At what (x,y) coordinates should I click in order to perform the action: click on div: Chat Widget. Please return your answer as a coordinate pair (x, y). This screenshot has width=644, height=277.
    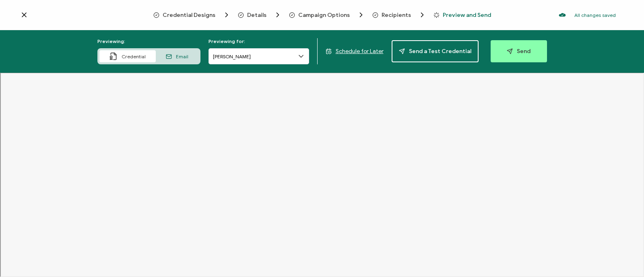
    Looking at the image, I should click on (624, 258).